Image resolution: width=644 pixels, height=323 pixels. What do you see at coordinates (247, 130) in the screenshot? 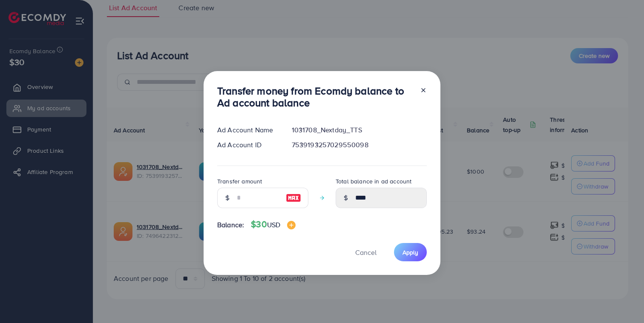
I see `div: Ad Account Name` at bounding box center [247, 130].